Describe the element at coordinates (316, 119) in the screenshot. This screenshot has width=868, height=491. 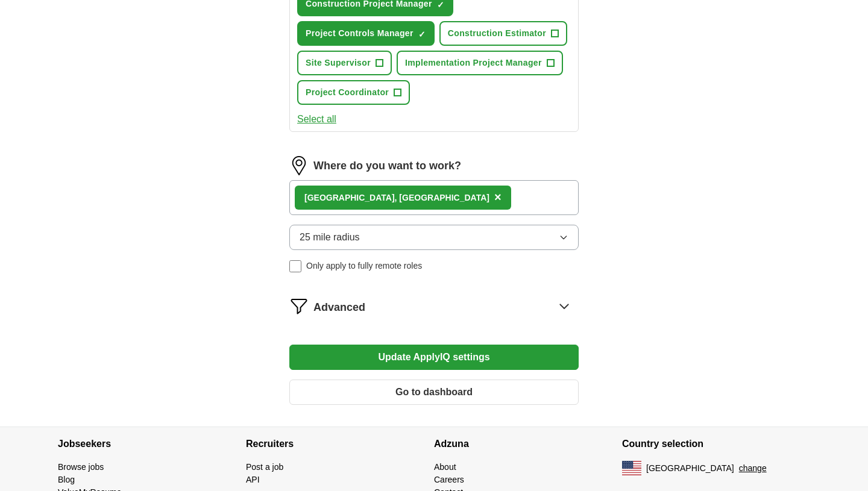
I see `button: Select all` at that location.